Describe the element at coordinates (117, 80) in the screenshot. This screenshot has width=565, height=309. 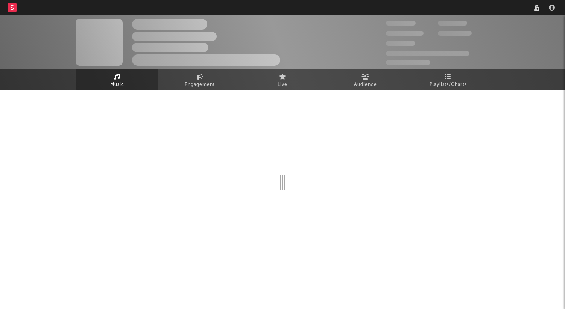
I see `a: Music` at that location.